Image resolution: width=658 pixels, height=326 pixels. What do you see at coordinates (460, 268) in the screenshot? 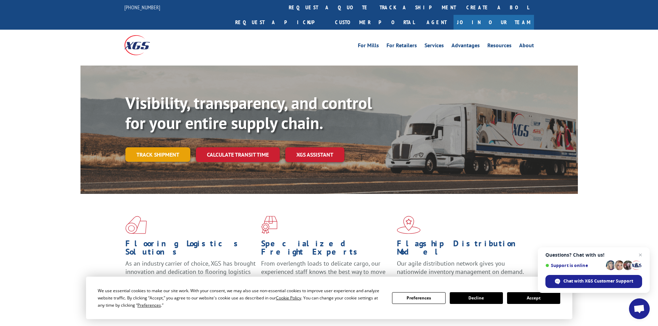
I see `span: Our agile distribution network gives you nationwide inventory management on demand.` at bounding box center [460, 268].